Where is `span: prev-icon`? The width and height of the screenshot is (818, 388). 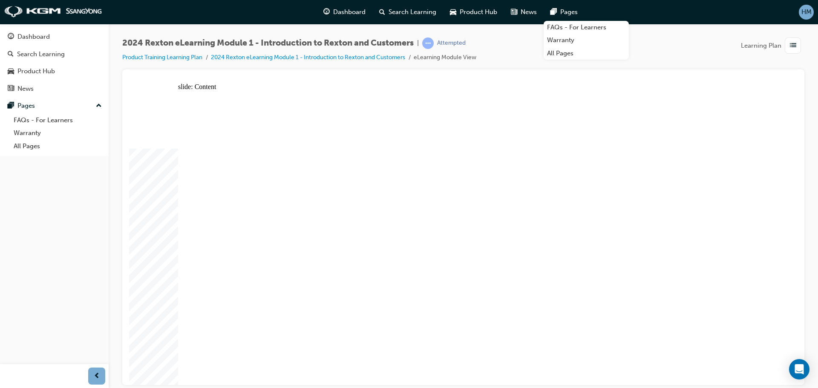
span: prev-icon is located at coordinates (97, 376).